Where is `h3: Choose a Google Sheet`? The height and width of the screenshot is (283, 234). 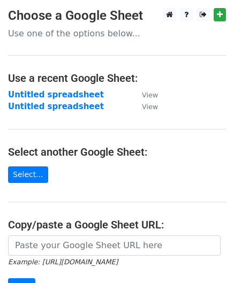 h3: Choose a Google Sheet is located at coordinates (117, 16).